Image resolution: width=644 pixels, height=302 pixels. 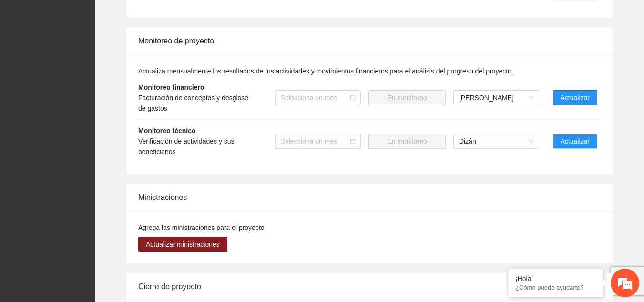 What do you see at coordinates (496, 141) in the screenshot?
I see `span: Dizán` at bounding box center [496, 141].